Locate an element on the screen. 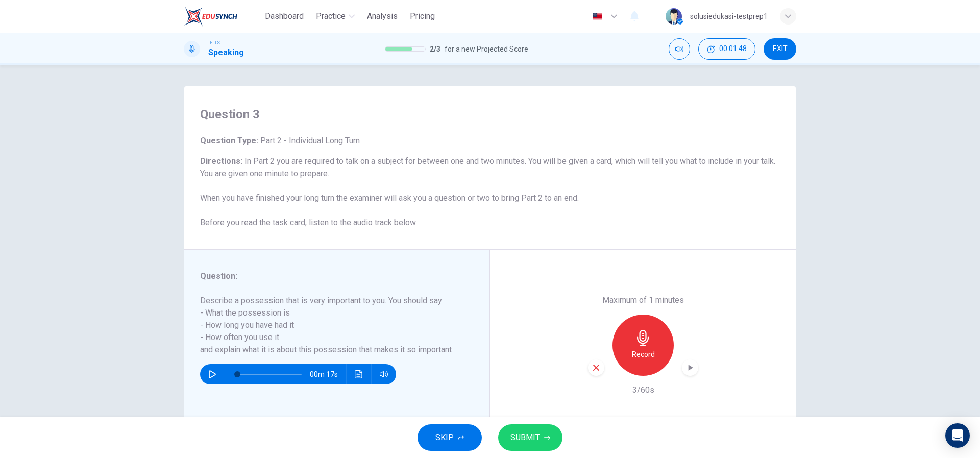  button: Dashboard is located at coordinates (285, 16).